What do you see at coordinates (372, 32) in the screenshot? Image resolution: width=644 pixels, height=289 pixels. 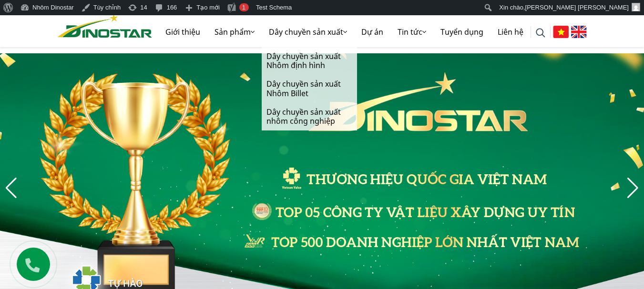 I see `a: Dự án` at bounding box center [372, 32].